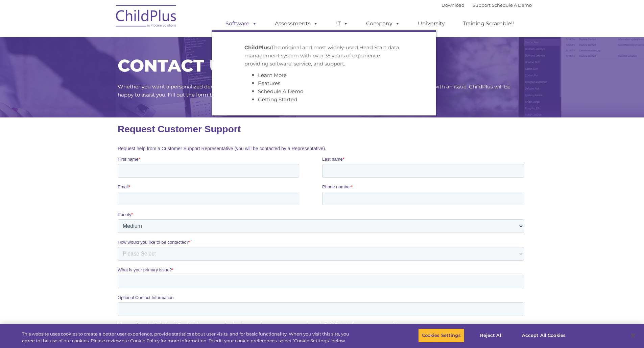  What do you see at coordinates (544, 336) in the screenshot?
I see `button: Accept All Cookies` at bounding box center [544, 336].